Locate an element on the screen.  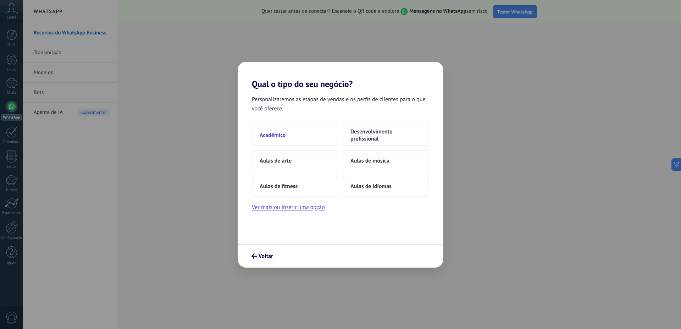
button: Aulas de fitness is located at coordinates (295, 186).